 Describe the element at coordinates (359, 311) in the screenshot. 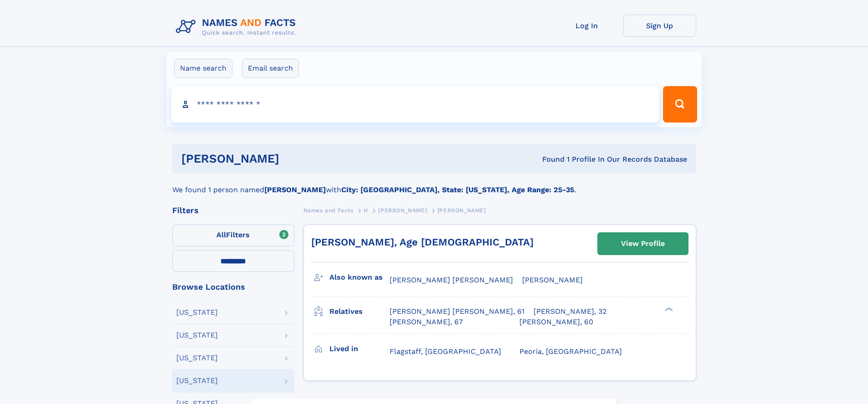

I see `h3: Relatives` at that location.